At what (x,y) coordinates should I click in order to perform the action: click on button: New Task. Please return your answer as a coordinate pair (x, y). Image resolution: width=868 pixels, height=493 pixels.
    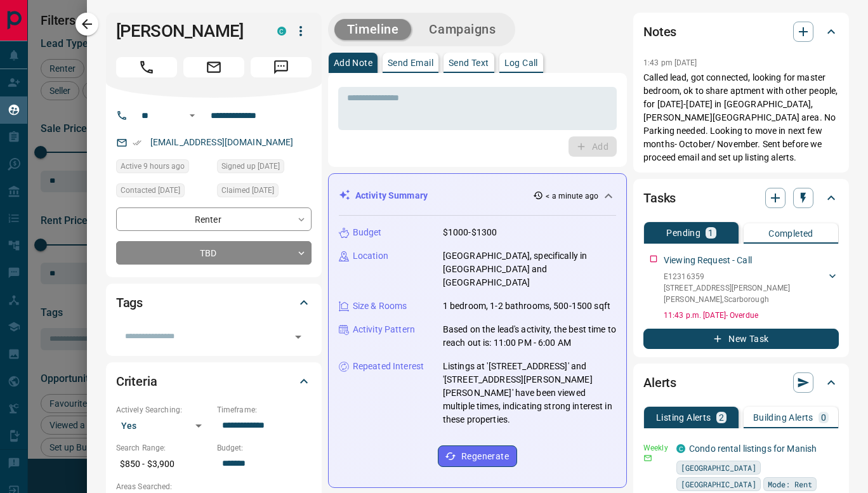
    Looking at the image, I should click on (741, 338).